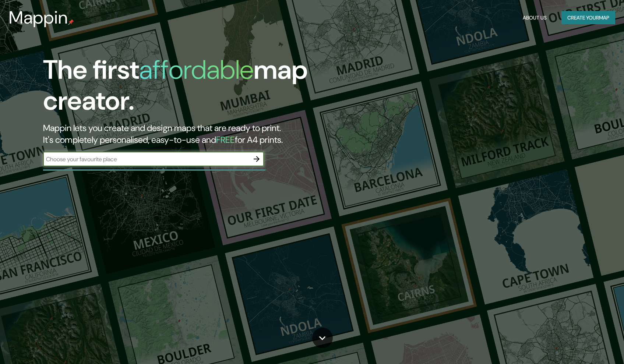  Describe the element at coordinates (199, 88) in the screenshot. I see `h1: The first map creator.` at that location.